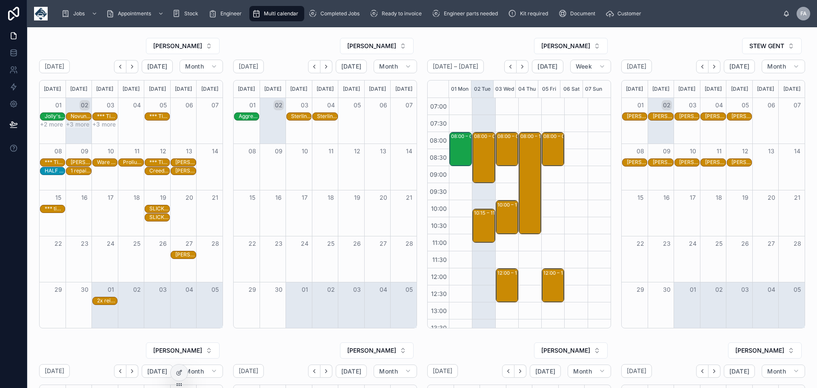  Describe the element at coordinates (331, 243) in the screenshot. I see `button: 25` at that location.